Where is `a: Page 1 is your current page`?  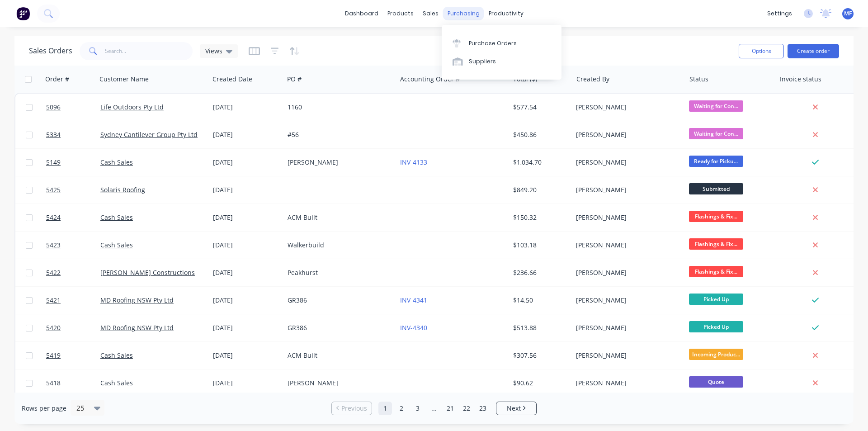
a: Page 1 is your current page is located at coordinates (385, 408).